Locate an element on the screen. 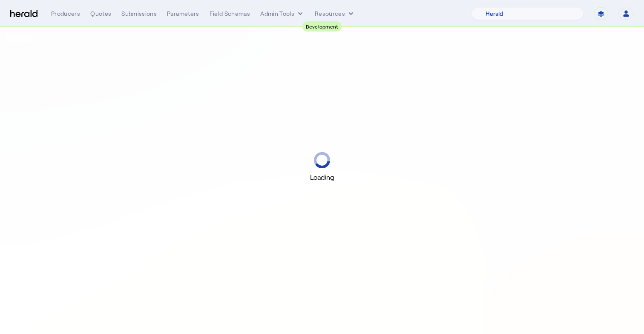 Image resolution: width=644 pixels, height=334 pixels. div: Submissions is located at coordinates (139, 14).